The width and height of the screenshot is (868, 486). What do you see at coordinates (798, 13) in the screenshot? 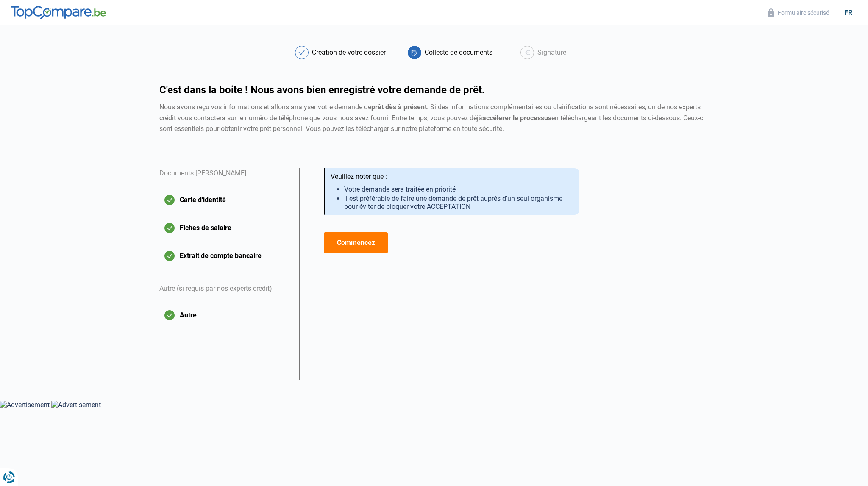
I see `button: Formulaire sécurisé` at bounding box center [798, 13].